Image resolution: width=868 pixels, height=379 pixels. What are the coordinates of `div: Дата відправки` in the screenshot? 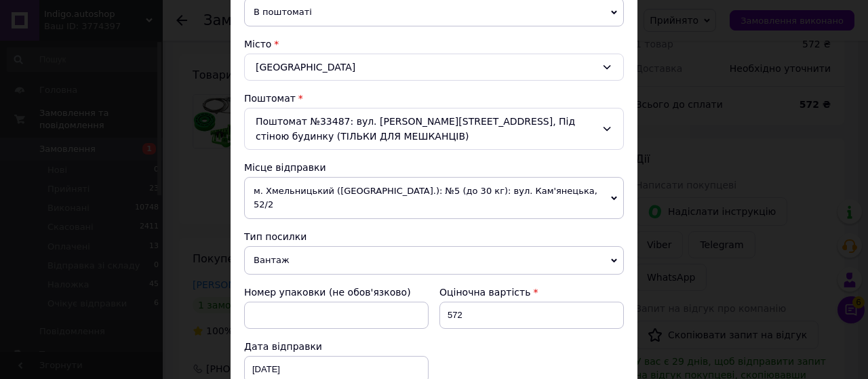 It's located at (336, 346).